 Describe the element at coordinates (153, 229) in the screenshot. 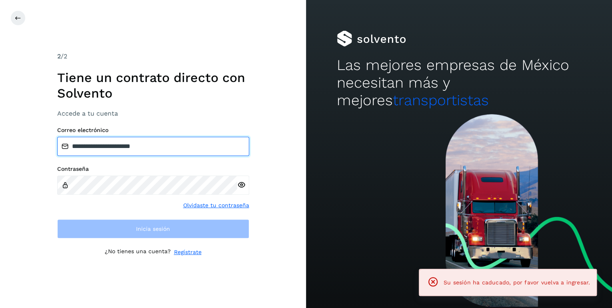

I see `button: Inicia sesión` at that location.